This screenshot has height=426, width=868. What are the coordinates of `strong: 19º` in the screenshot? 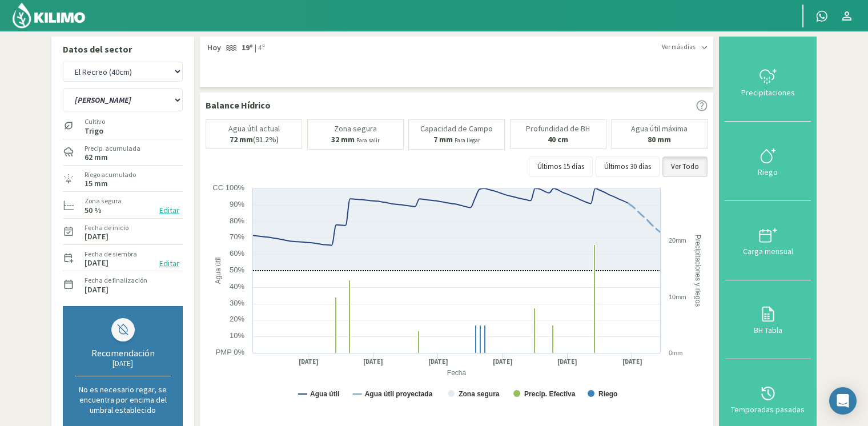 It's located at (247, 47).